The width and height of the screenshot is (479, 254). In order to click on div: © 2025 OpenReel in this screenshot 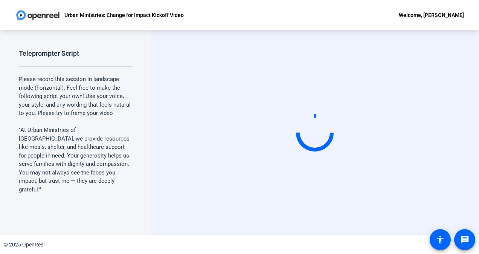, I will do `click(24, 244)`.